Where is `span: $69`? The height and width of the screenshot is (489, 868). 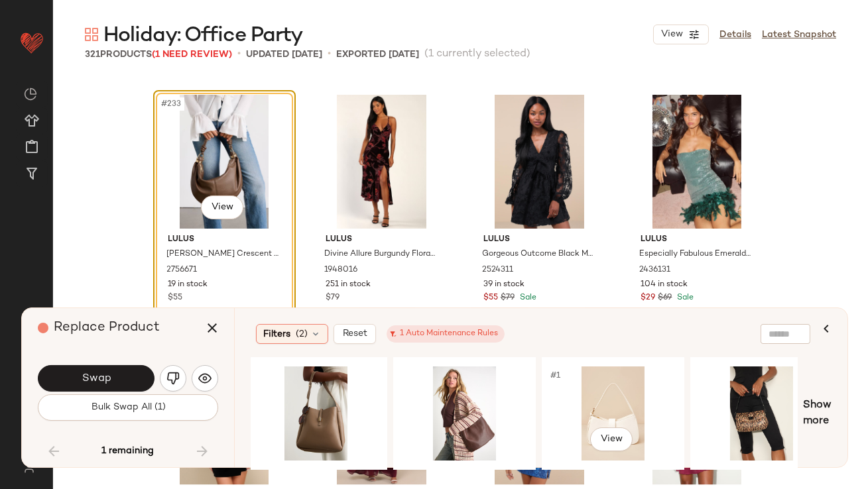 span: $69 is located at coordinates (665, 298).